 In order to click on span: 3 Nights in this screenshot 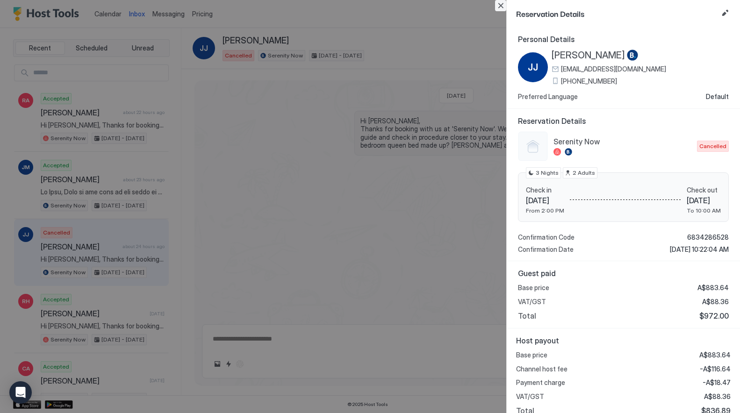, I will do `click(547, 173)`.